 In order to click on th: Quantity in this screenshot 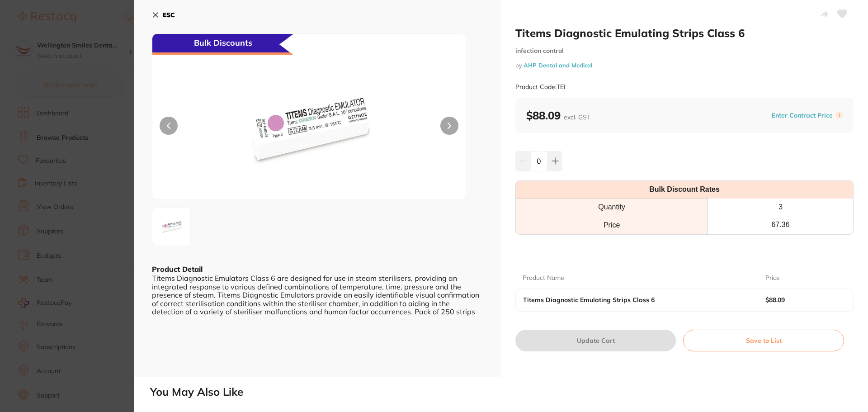, I will do `click(612, 207)`.